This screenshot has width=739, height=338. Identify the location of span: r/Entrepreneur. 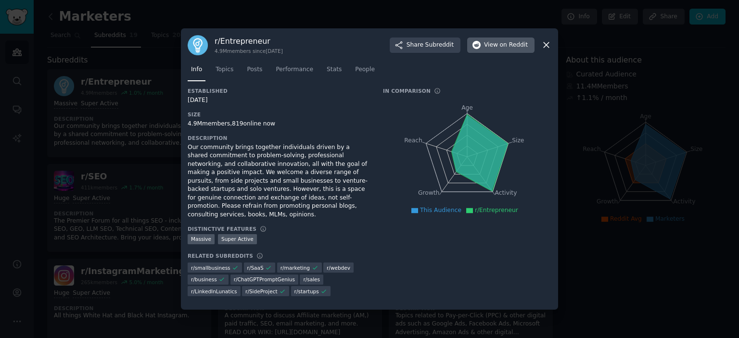
(497, 210).